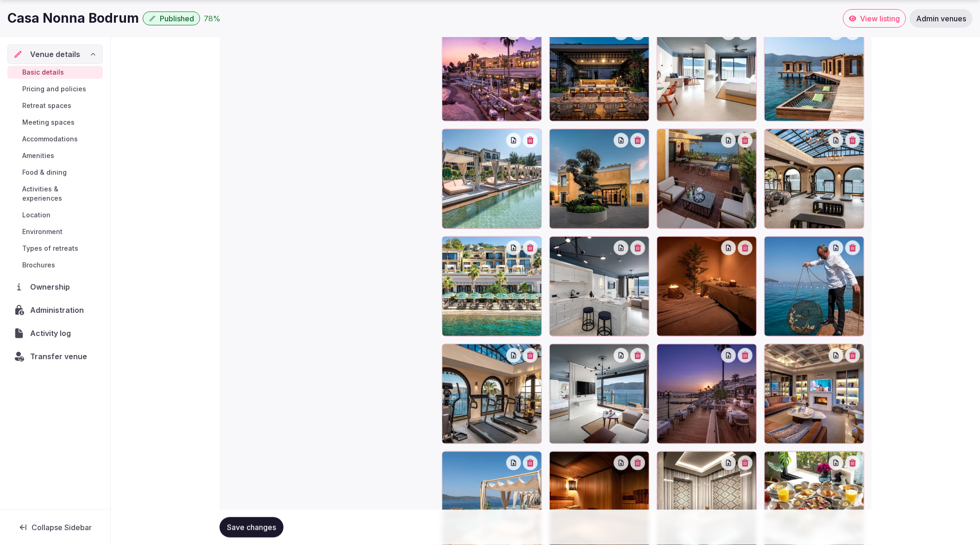  Describe the element at coordinates (55, 194) in the screenshot. I see `a: Activities & experiences` at that location.